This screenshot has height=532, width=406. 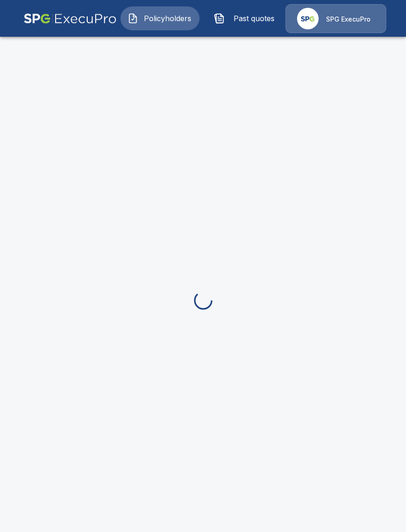 What do you see at coordinates (133, 19) in the screenshot?
I see `img: Policyholders Icon` at bounding box center [133, 19].